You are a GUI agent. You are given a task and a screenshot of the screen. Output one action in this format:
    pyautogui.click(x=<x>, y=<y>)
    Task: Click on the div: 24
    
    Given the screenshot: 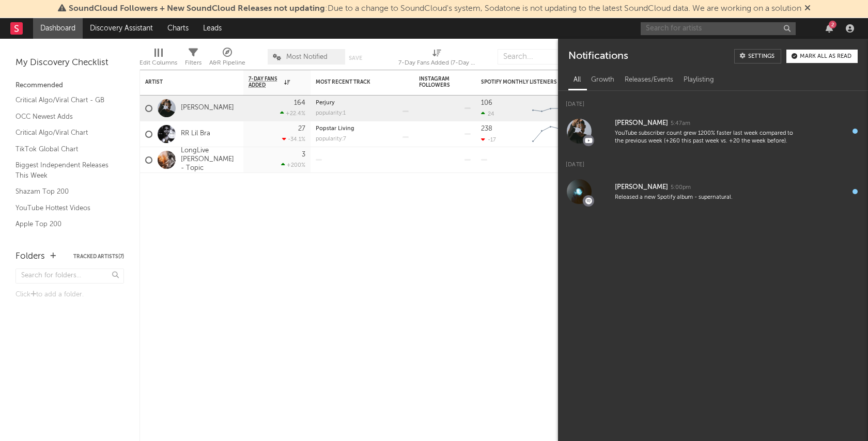 What is the action you would take?
    pyautogui.click(x=487, y=114)
    